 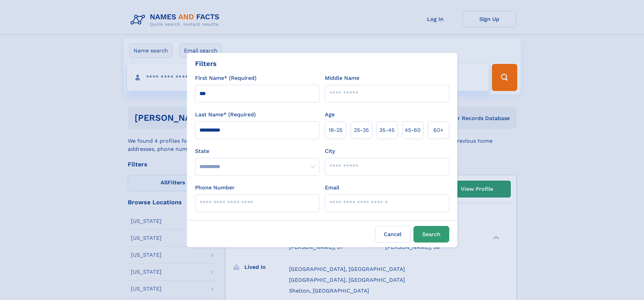 What do you see at coordinates (361, 130) in the screenshot?
I see `span: 25‑35` at bounding box center [361, 130].